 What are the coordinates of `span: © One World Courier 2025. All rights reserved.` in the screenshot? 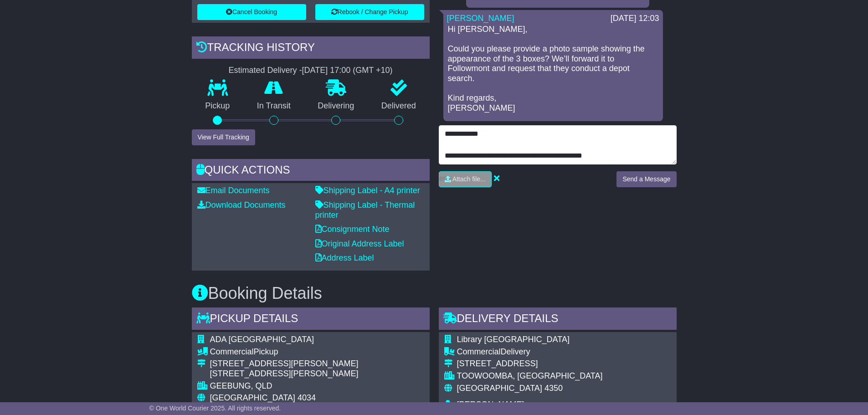 It's located at (215, 408).